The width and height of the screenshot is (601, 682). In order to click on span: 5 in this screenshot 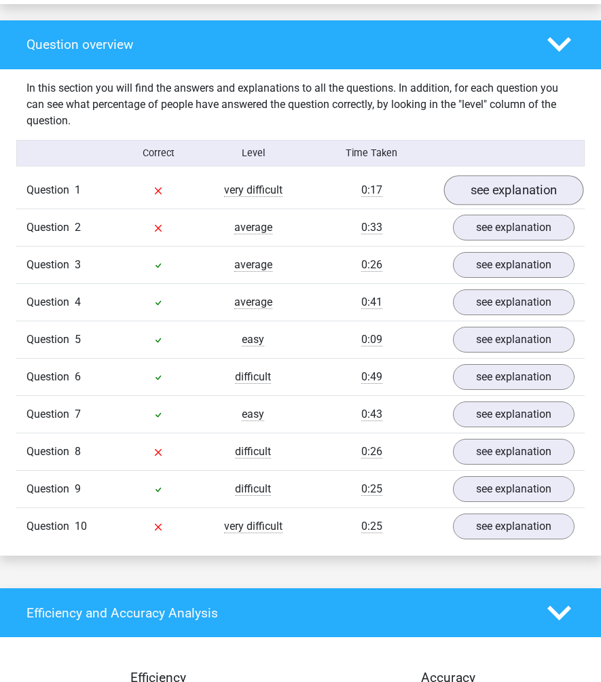, I will do `click(77, 339)`.